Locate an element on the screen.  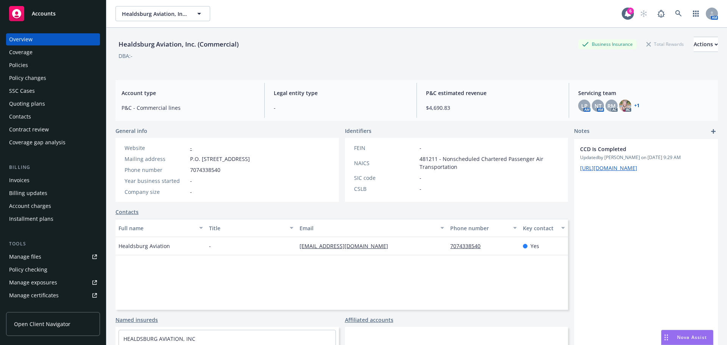
a: Manage certificates is located at coordinates (53, 295).